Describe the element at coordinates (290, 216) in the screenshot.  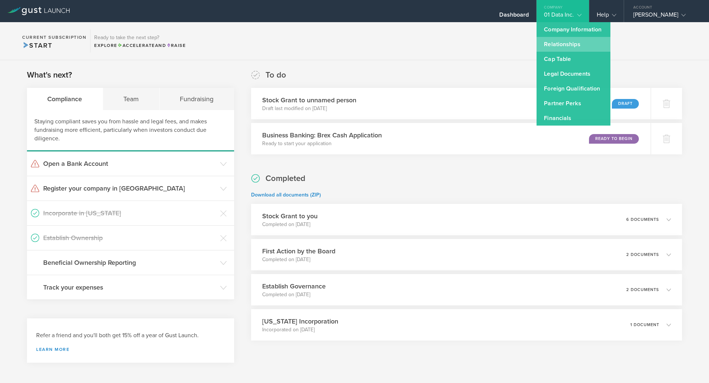
I see `h3: Stock Grant to you` at that location.